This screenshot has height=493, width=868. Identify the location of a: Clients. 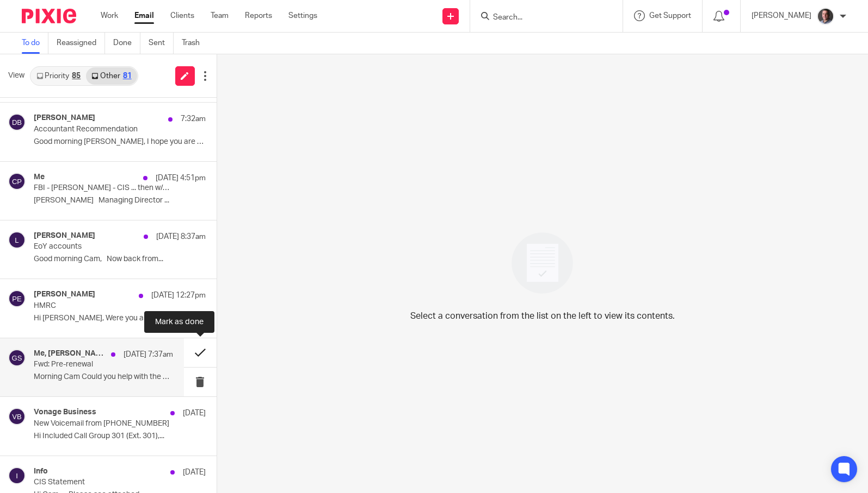
(182, 16).